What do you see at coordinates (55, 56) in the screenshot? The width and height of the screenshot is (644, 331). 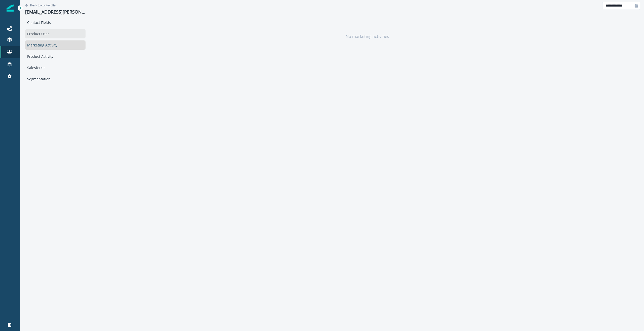 I see `div: Product Activity` at bounding box center [55, 56].